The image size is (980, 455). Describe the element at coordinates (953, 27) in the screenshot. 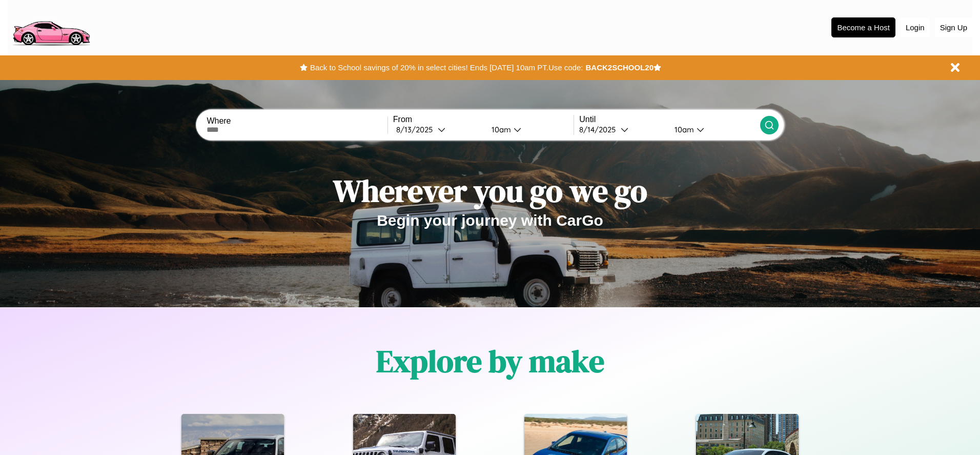

I see `button: Sign Up` at that location.